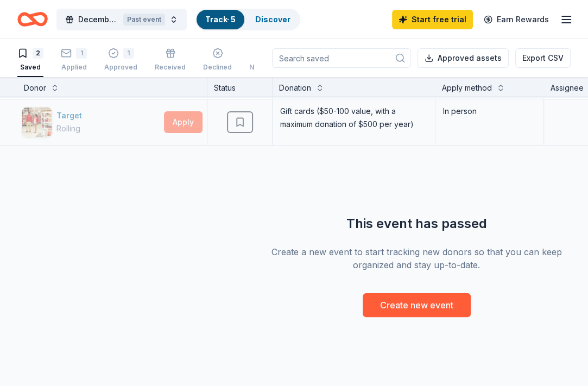  What do you see at coordinates (543, 58) in the screenshot?
I see `button: Export CSV` at bounding box center [543, 58].